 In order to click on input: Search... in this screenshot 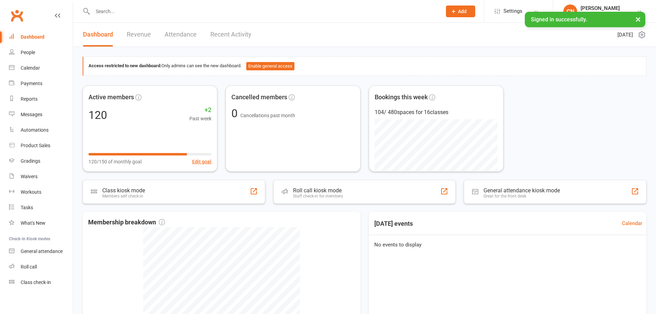, I will do `click(264, 11)`.